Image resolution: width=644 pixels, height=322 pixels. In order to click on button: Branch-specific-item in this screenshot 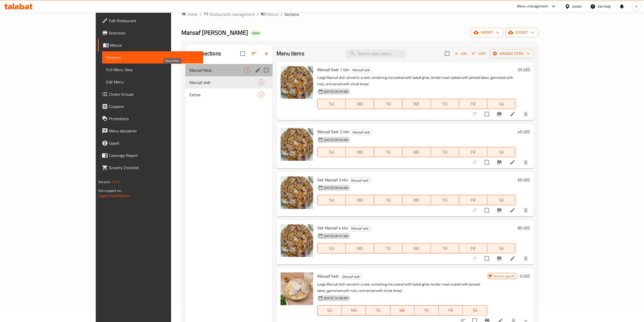, I will do `click(499, 114)`.